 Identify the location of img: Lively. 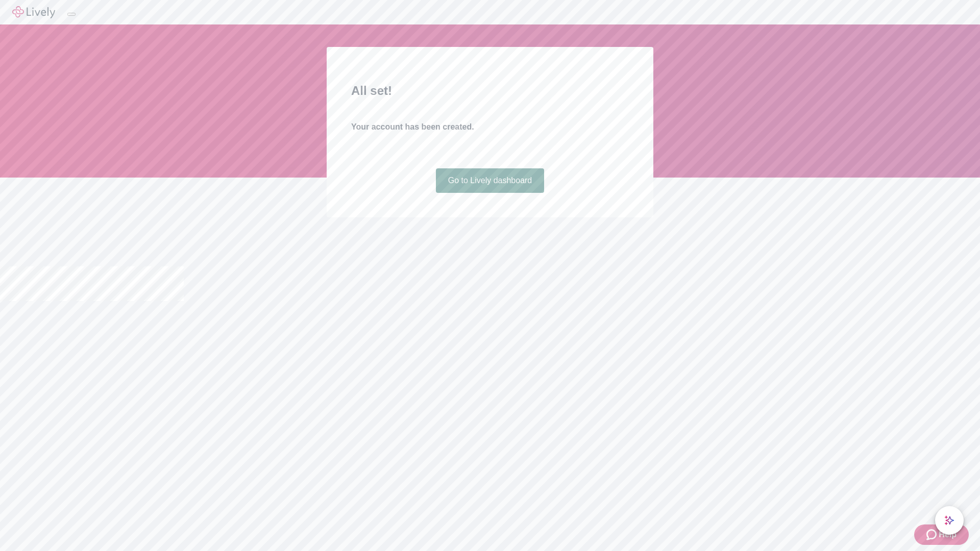
(34, 12).